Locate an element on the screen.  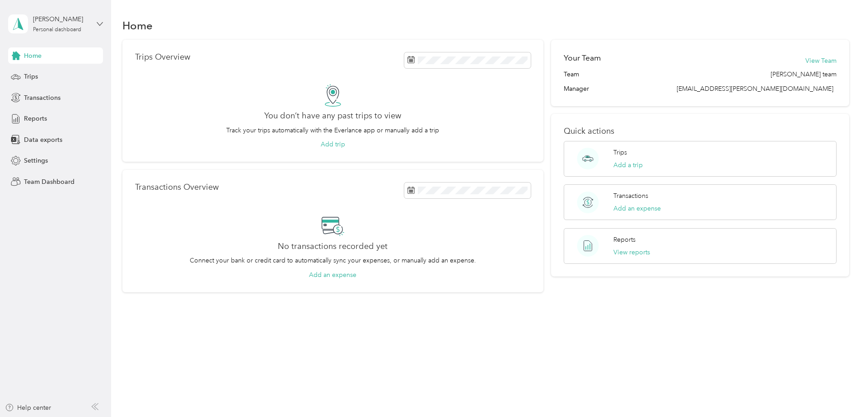
button: View reports is located at coordinates (631, 252).